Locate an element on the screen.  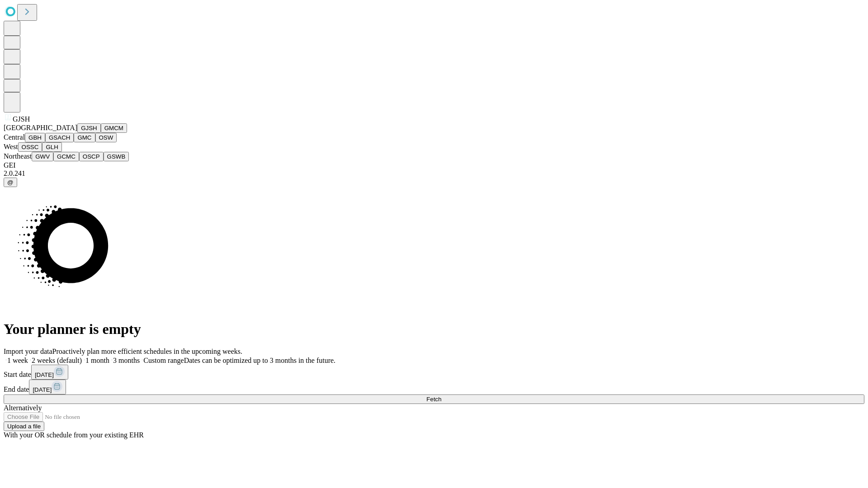
button: GMCM is located at coordinates (114, 128).